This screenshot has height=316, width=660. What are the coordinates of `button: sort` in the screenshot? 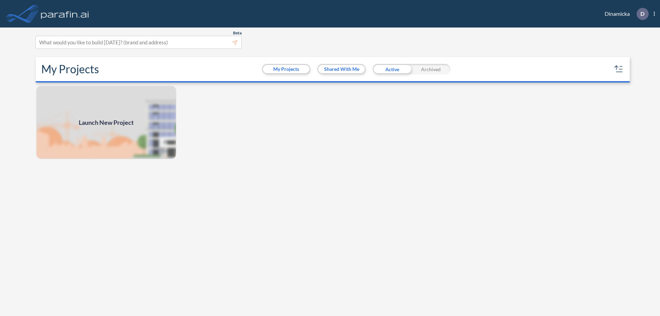 It's located at (619, 69).